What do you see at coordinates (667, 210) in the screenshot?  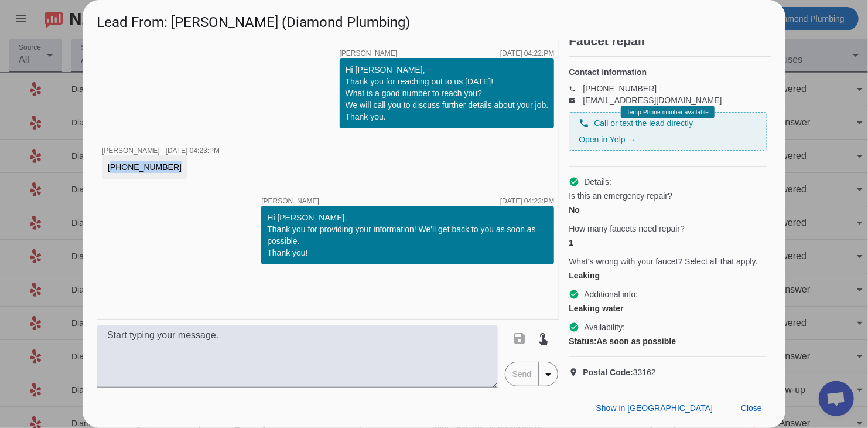 I see `div: No` at bounding box center [667, 210].